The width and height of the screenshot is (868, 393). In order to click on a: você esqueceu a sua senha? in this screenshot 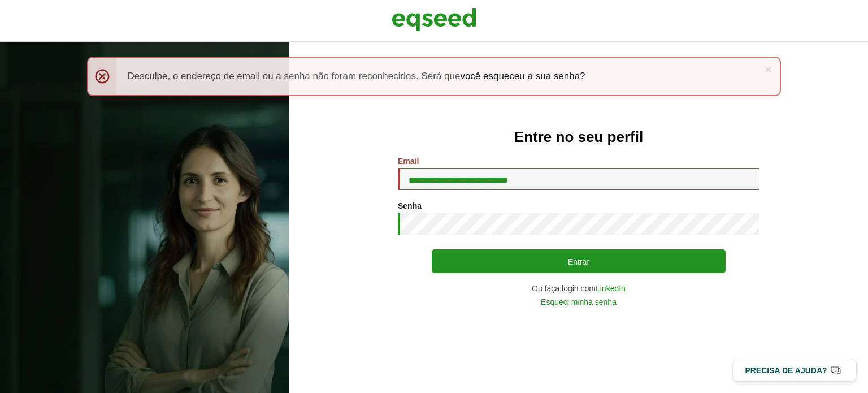, I will do `click(522, 76)`.